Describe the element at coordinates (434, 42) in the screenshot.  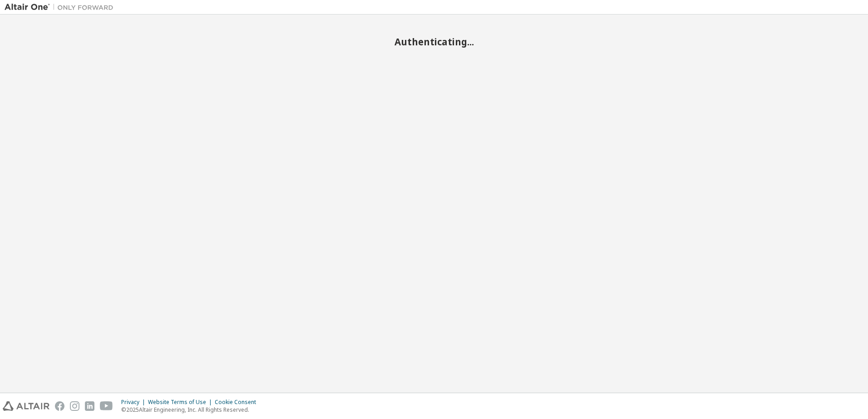
I see `h2: Authenticating...` at that location.